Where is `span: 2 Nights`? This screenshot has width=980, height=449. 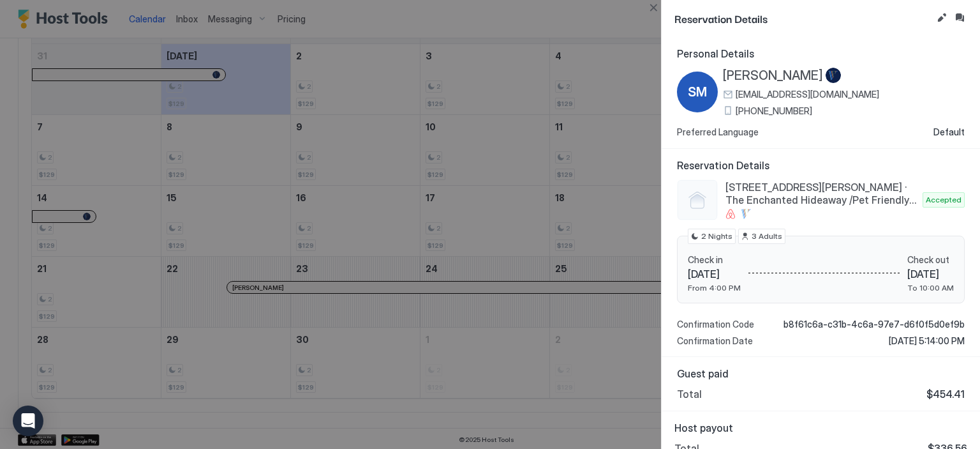
span: 2 Nights is located at coordinates (716, 236).